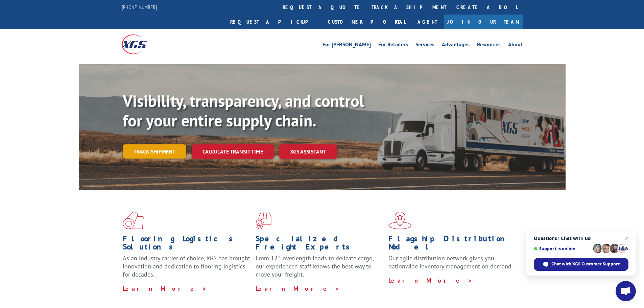 The image size is (644, 308). Describe the element at coordinates (626, 291) in the screenshot. I see `div: Open chat` at that location.